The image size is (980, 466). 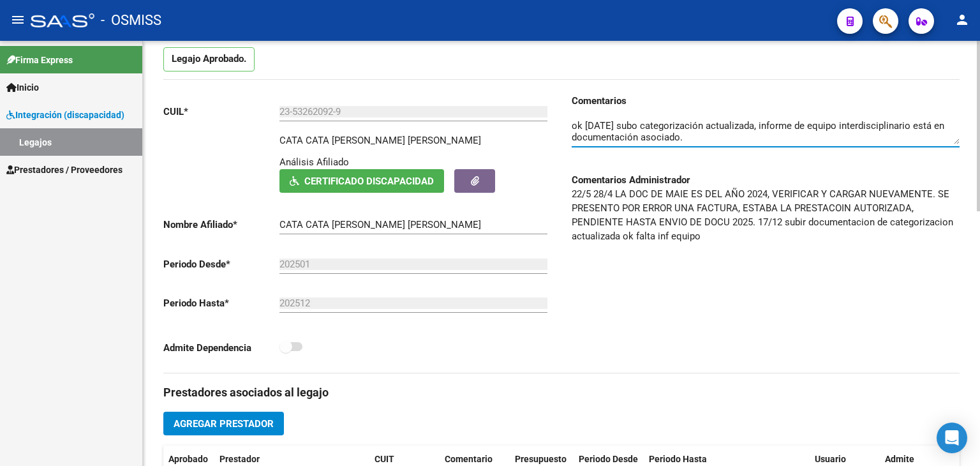 What do you see at coordinates (208, 59) in the screenshot?
I see `p: Legajo Aprobado.` at bounding box center [208, 59].